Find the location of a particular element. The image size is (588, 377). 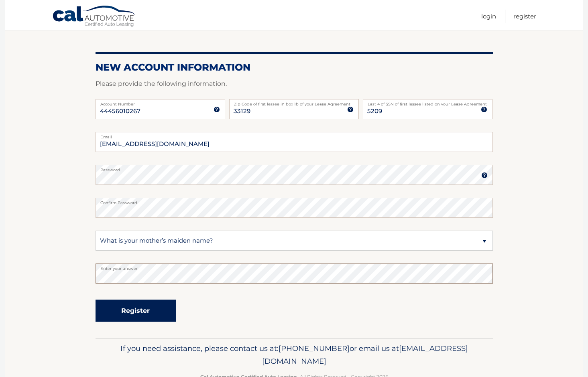

a: Register is located at coordinates (524, 16).